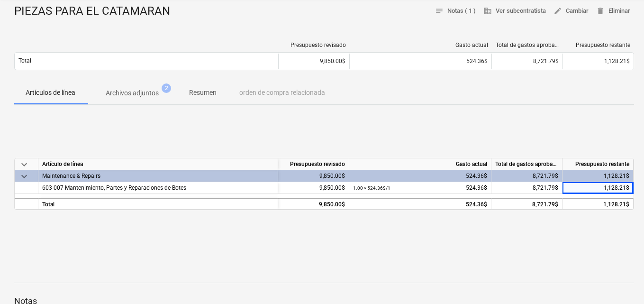 The width and height of the screenshot is (644, 304). I want to click on button: Notas ( 1 ), so click(455, 11).